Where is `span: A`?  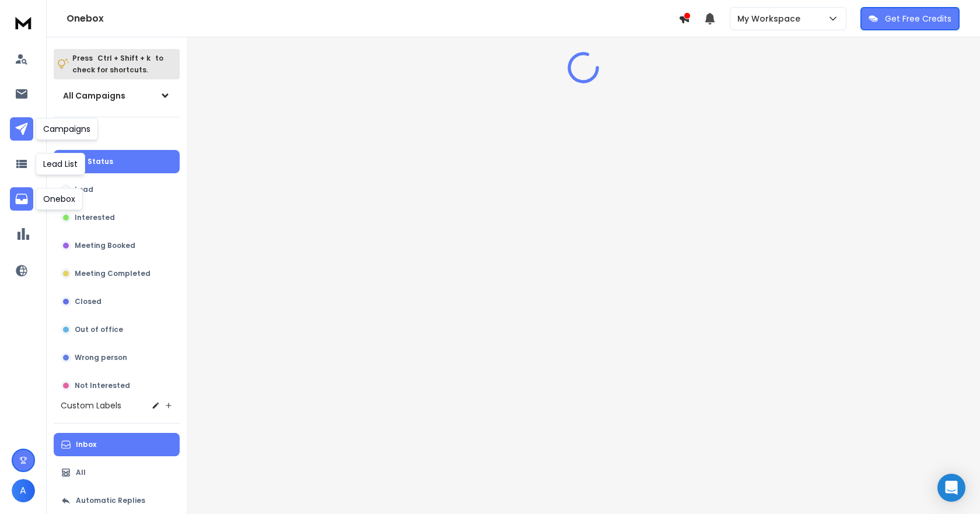 span: A is located at coordinates (23, 491).